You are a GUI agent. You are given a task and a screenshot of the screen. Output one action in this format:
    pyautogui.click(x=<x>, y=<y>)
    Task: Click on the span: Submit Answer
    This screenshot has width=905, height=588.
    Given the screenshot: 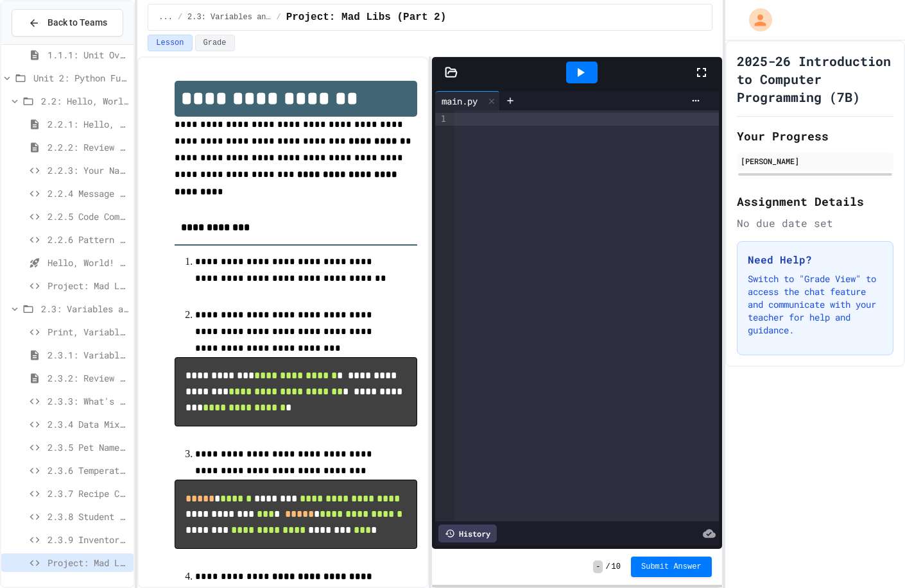 What is the action you would take?
    pyautogui.click(x=671, y=568)
    